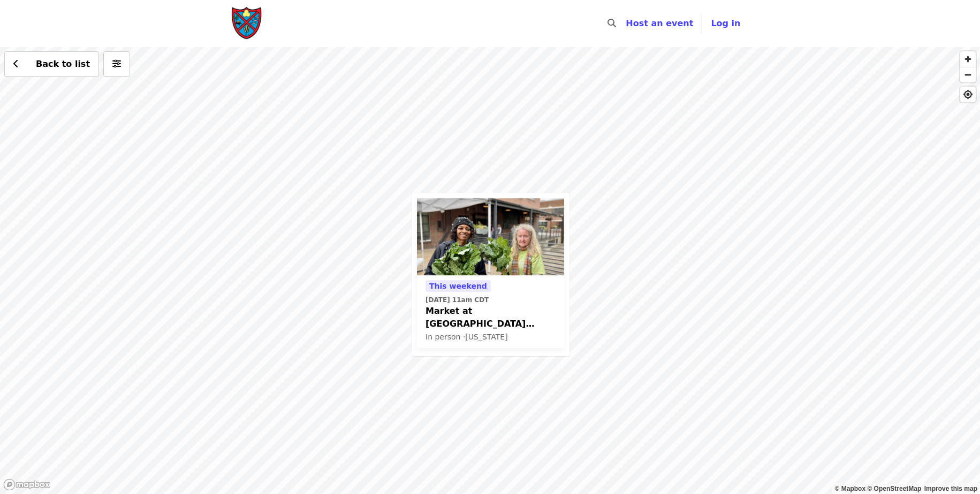 This screenshot has width=980, height=494. I want to click on button: Log in, so click(725, 23).